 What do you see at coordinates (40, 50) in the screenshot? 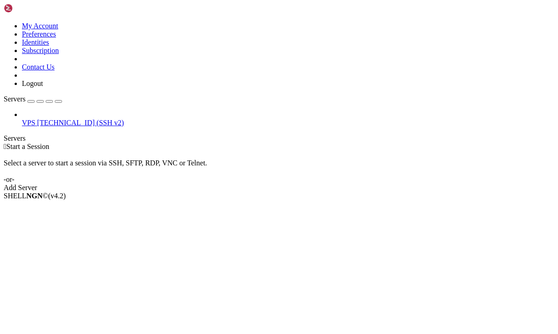
I see `a: Subscription` at bounding box center [40, 50].